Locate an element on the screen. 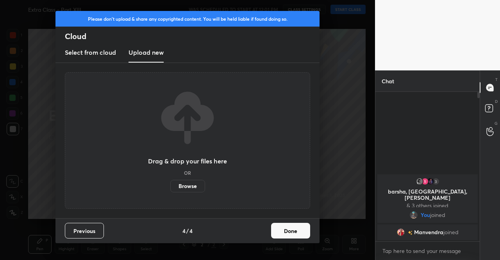  span: You is located at coordinates (426, 215).